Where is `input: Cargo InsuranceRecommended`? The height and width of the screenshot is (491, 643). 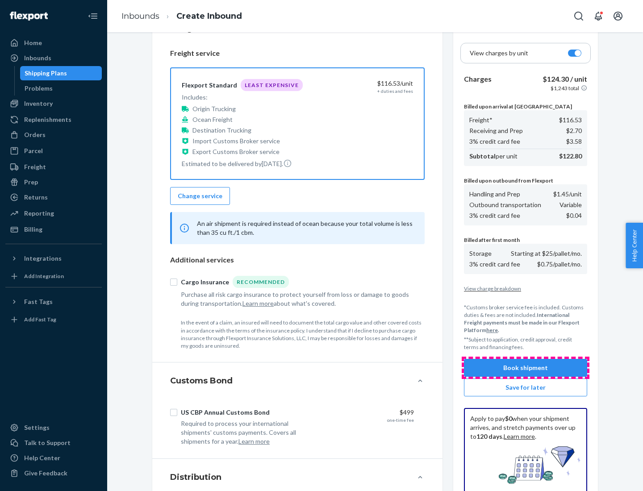 input: Cargo InsuranceRecommended is located at coordinates (174, 282).